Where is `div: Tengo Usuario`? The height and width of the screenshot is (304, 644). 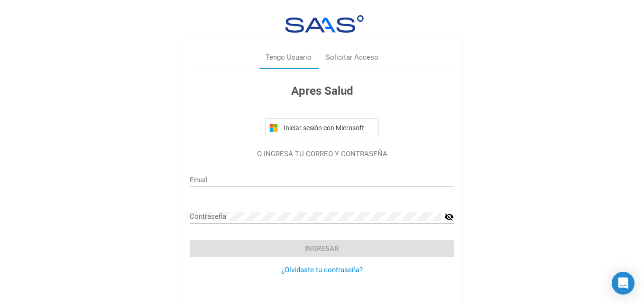
div: Tengo Usuario is located at coordinates (288, 57).